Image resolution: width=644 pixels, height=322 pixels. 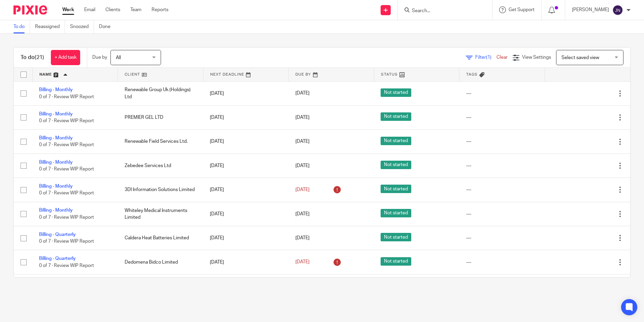 What do you see at coordinates (161, 214) in the screenshot?
I see `td: Whiteley Medical Instruments Limited` at bounding box center [161, 214].